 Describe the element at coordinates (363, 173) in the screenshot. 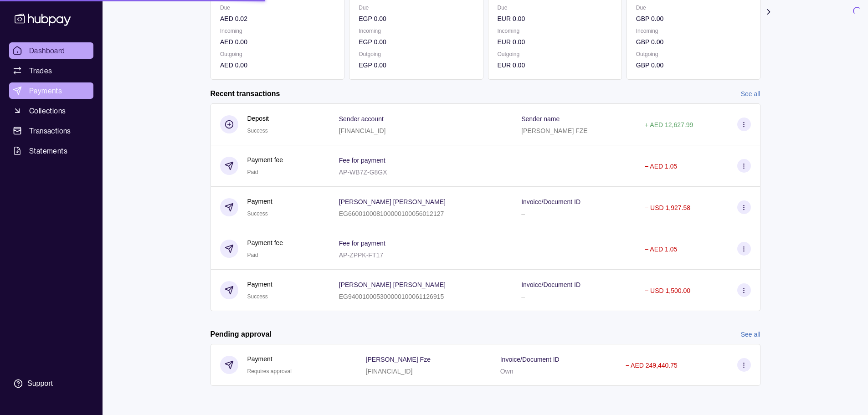

I see `p: AP-WB7Z-G8GX` at that location.